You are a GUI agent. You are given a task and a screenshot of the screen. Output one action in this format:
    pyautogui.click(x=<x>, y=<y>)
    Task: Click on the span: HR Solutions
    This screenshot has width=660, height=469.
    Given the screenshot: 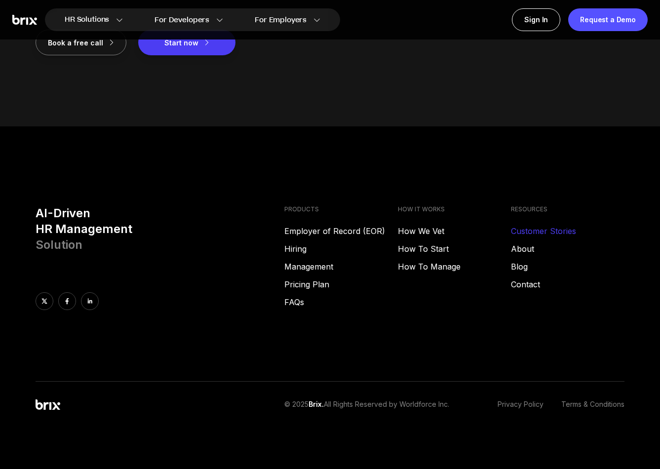 What is the action you would take?
    pyautogui.click(x=87, y=20)
    